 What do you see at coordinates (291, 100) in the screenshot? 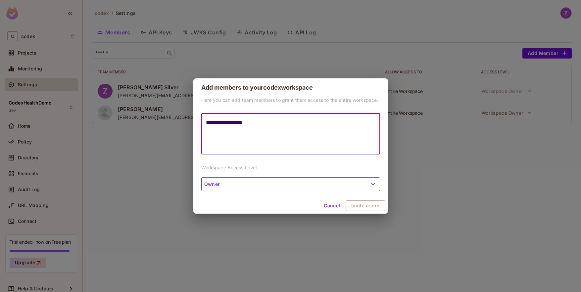
I see `p: Here you can add team members to grant them access to the entire workspace.` at bounding box center [291, 100].